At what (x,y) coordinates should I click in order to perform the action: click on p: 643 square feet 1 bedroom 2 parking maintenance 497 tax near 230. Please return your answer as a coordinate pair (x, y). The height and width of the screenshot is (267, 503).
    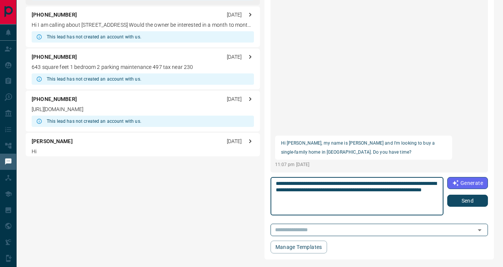
    Looking at the image, I should click on (143, 67).